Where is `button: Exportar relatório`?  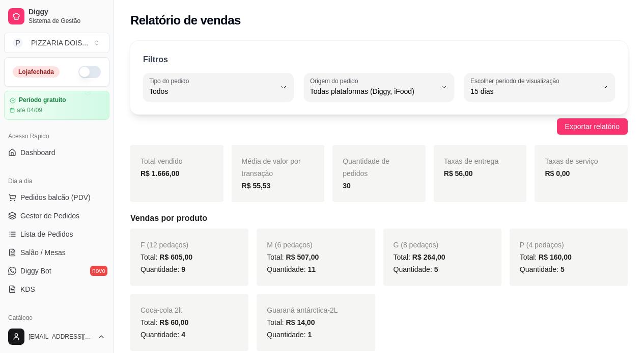
button: Exportar relatório is located at coordinates (592, 126).